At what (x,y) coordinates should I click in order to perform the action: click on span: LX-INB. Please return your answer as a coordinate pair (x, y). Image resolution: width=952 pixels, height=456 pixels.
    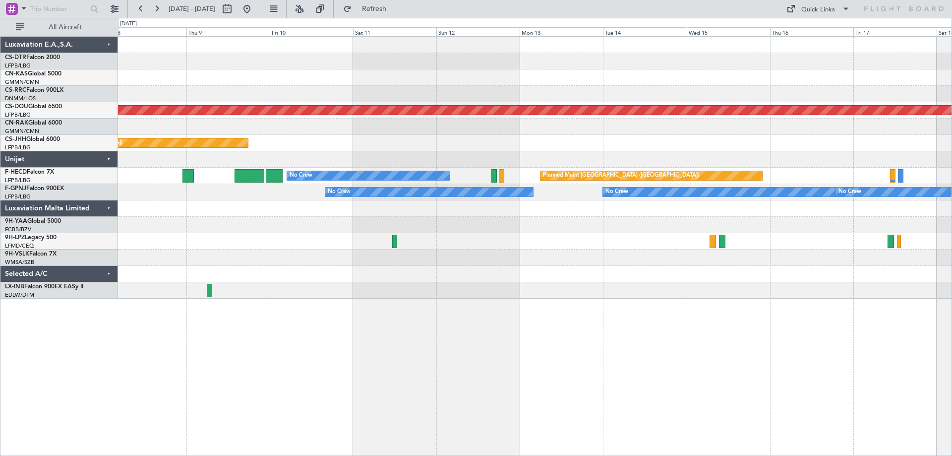
    Looking at the image, I should click on (14, 287).